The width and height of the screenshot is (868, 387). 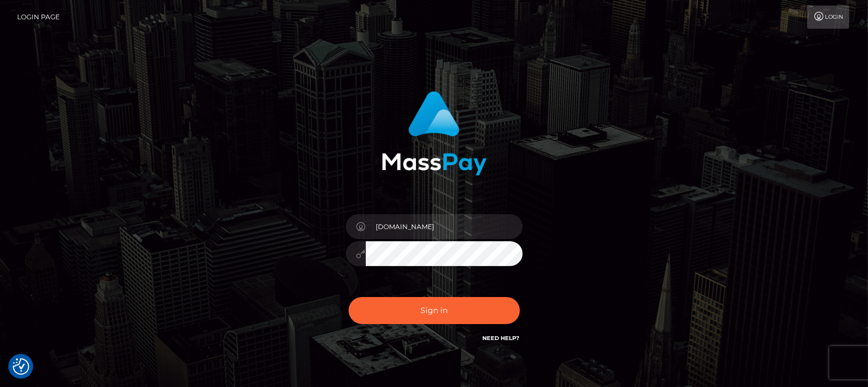 What do you see at coordinates (434, 133) in the screenshot?
I see `img: MassPay Login` at bounding box center [434, 133].